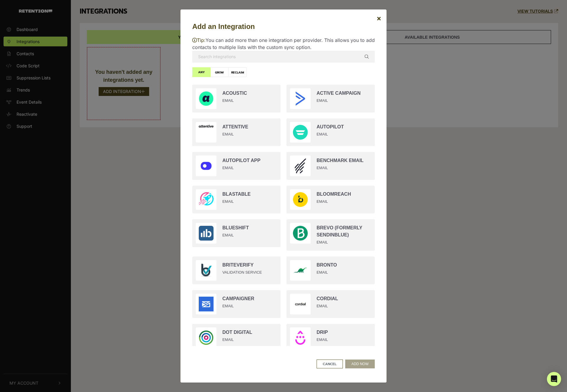 The image size is (567, 392). I want to click on label: RECLAIM, so click(237, 72).